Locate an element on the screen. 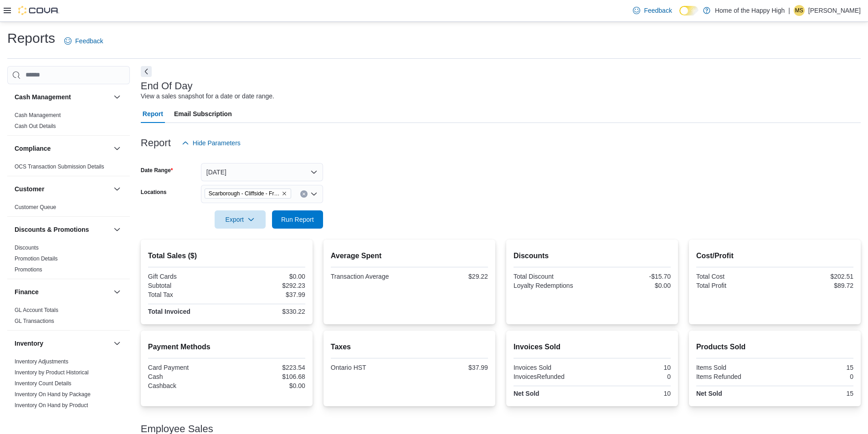 This screenshot has width=868, height=434. label: Date Range is located at coordinates (157, 171).